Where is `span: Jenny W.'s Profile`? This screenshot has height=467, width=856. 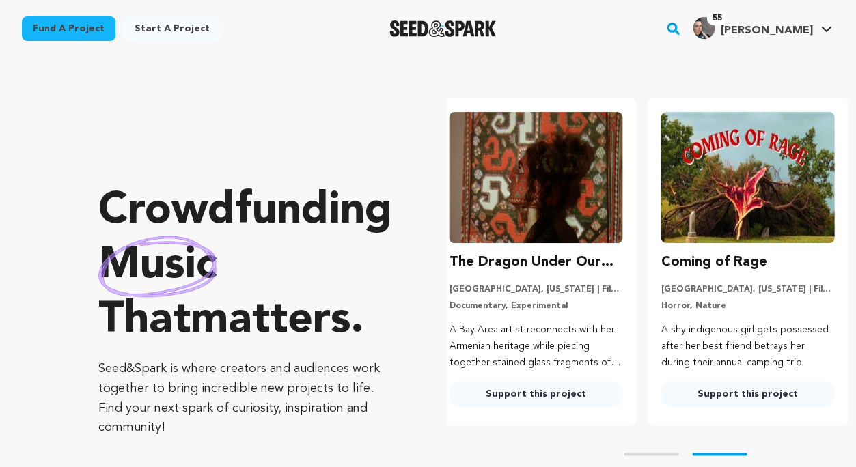
span: Jenny W.'s Profile is located at coordinates (762, 29).